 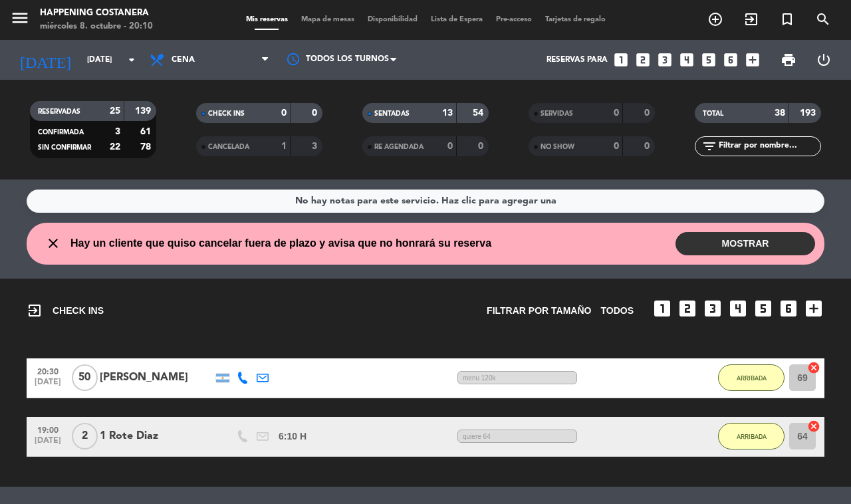 I want to click on span: print, so click(x=789, y=60).